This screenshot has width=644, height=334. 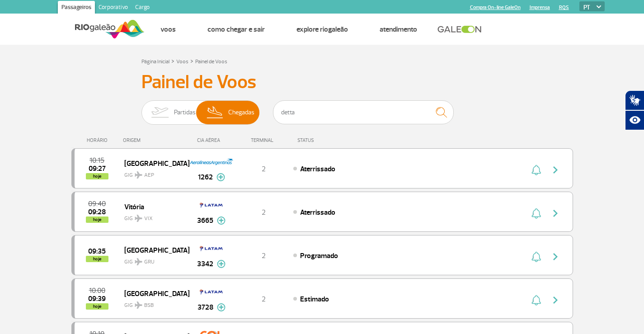 I want to click on span: VIX, so click(x=148, y=218).